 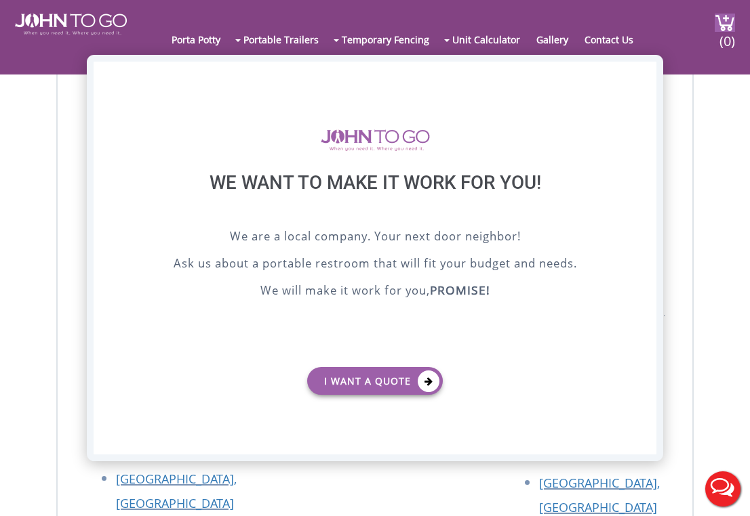 I want to click on div: We want to make it work for you!, so click(x=375, y=199).